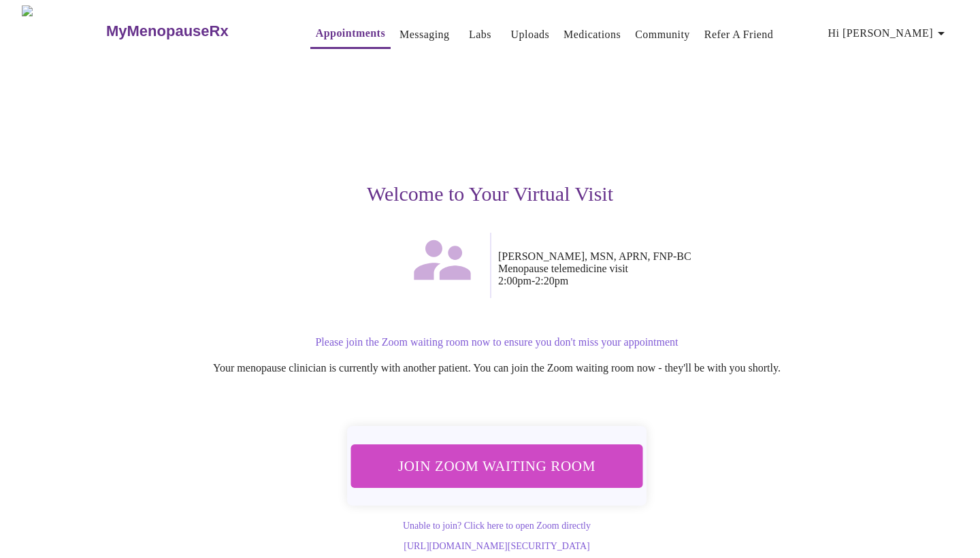 This screenshot has height=558, width=980. What do you see at coordinates (193, 31) in the screenshot?
I see `a: MyMenopauseRx` at bounding box center [193, 31].